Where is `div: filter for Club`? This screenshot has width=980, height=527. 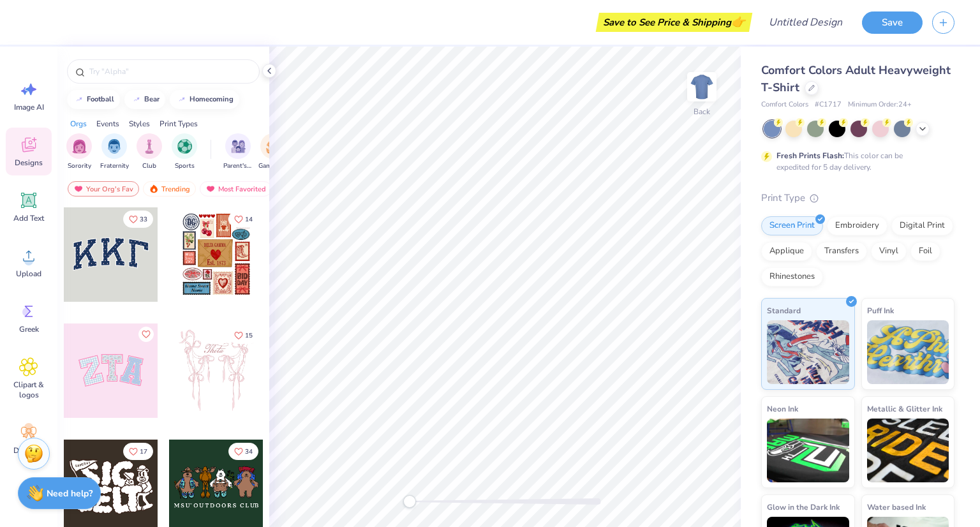
div: filter for Club is located at coordinates (149, 152).